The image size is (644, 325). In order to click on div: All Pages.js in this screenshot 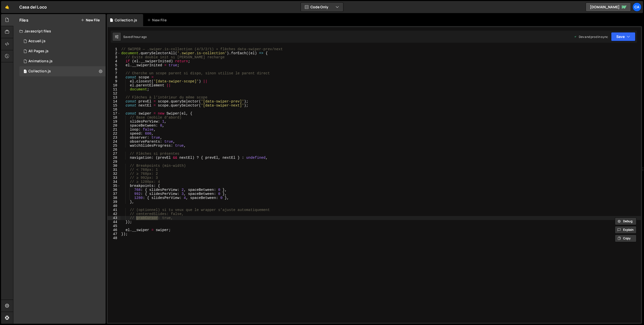, I will do `click(38, 51)`.